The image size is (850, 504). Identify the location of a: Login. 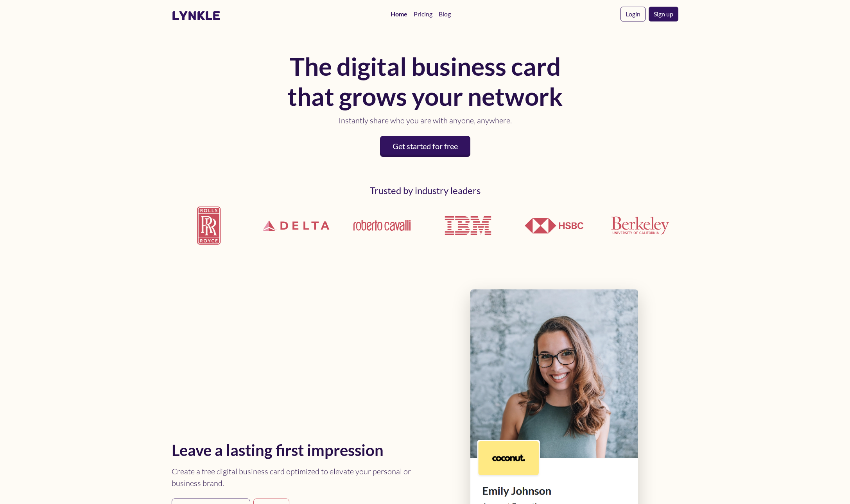
(633, 14).